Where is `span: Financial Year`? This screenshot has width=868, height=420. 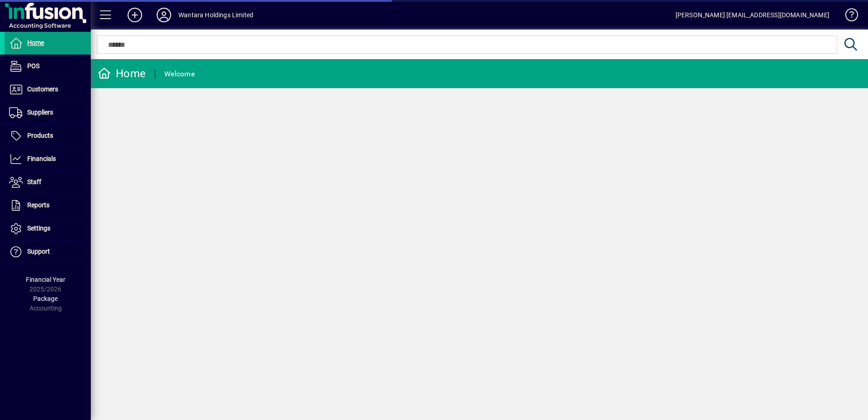
span: Financial Year is located at coordinates (45, 279).